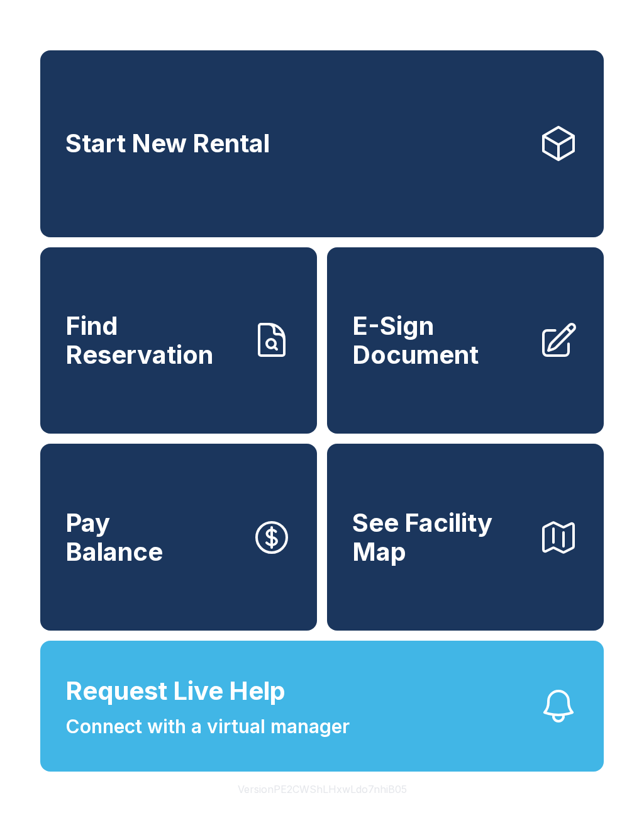 Image resolution: width=644 pixels, height=832 pixels. I want to click on span: Request Live Help, so click(176, 691).